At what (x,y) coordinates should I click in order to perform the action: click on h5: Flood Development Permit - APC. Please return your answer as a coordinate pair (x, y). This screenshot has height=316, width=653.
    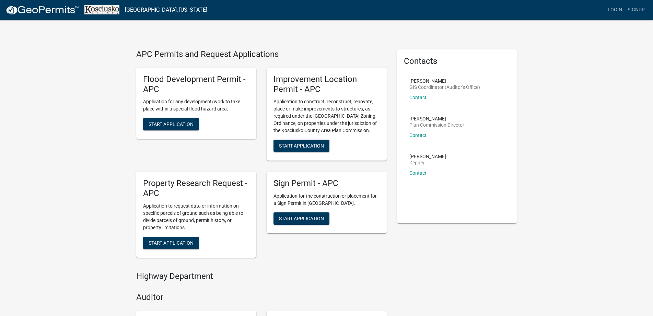
    Looking at the image, I should click on (196, 84).